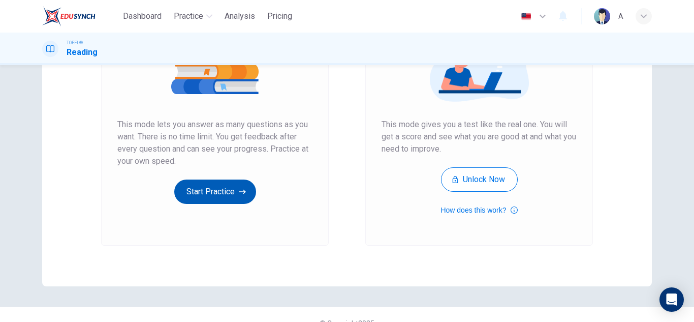  Describe the element at coordinates (142, 16) in the screenshot. I see `span: Dashboard` at that location.